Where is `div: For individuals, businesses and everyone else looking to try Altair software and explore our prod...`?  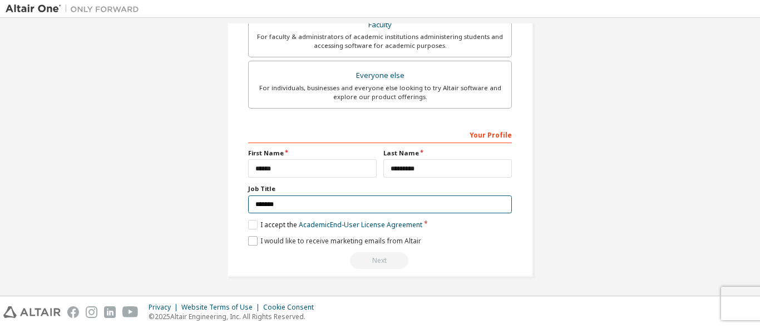
div: For individuals, businesses and everyone else looking to try Altair software and explore our prod... is located at coordinates (380, 92).